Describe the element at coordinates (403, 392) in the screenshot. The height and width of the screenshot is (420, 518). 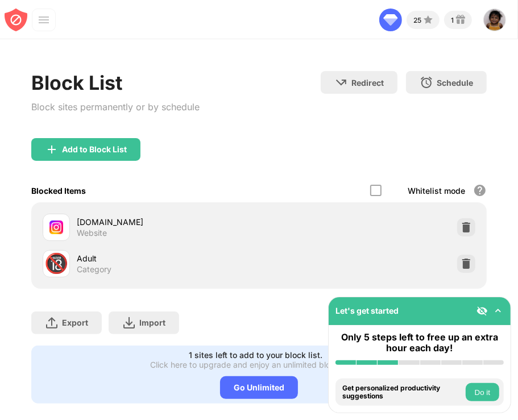
I see `div: Get personalized productivity suggestions` at that location.